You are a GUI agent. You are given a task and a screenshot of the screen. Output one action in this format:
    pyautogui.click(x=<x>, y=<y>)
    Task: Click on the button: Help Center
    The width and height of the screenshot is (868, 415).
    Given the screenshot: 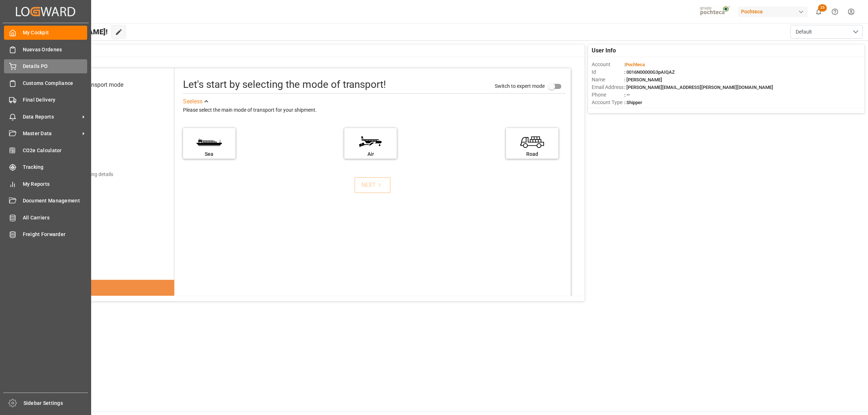 What is the action you would take?
    pyautogui.click(x=834, y=11)
    